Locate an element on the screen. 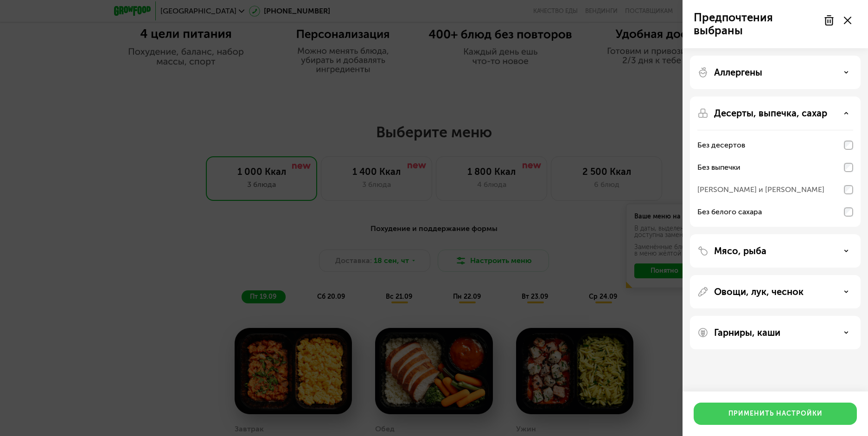 Image resolution: width=868 pixels, height=436 pixels. div: Без десертов is located at coordinates (720, 145).